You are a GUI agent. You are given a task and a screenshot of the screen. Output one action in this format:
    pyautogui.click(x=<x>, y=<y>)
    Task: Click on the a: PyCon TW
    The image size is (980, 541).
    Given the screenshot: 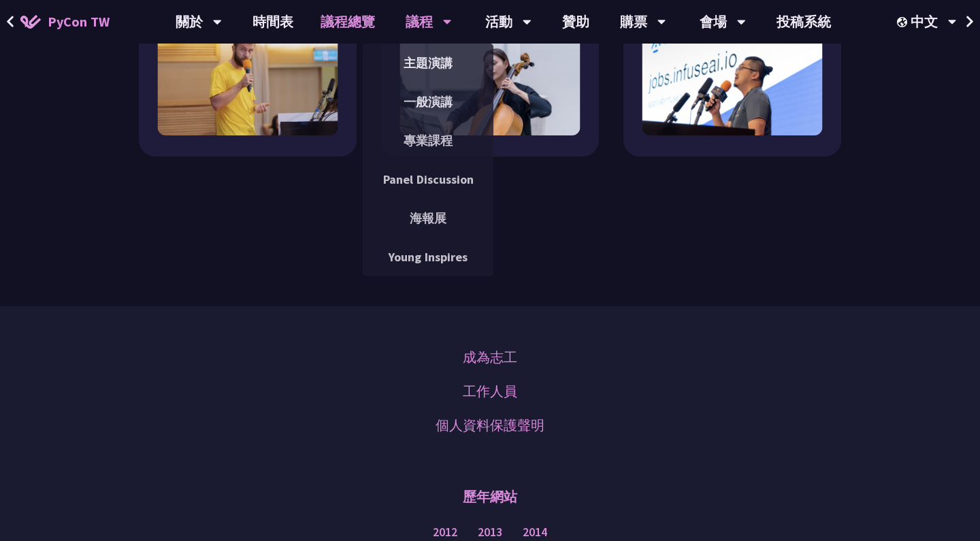 What is the action you would take?
    pyautogui.click(x=65, y=22)
    